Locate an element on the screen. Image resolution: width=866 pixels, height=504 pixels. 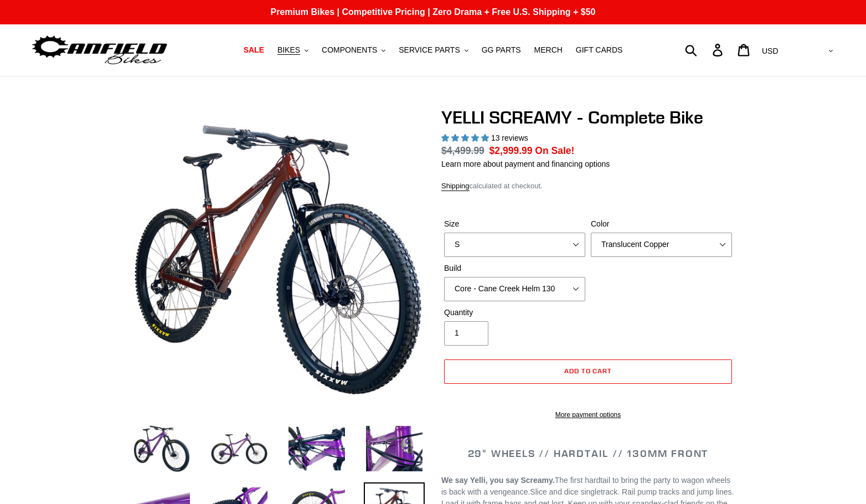
span: COMPONENTS is located at coordinates (350, 50).